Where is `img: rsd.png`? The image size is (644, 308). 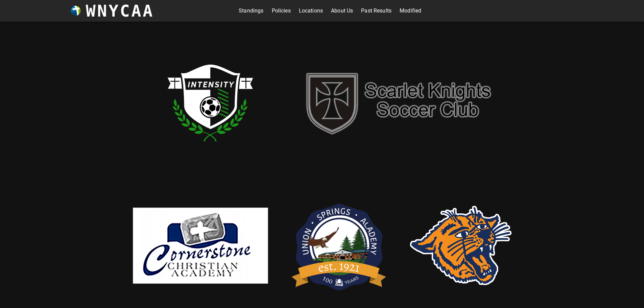 img: rsd.png is located at coordinates (461, 246).